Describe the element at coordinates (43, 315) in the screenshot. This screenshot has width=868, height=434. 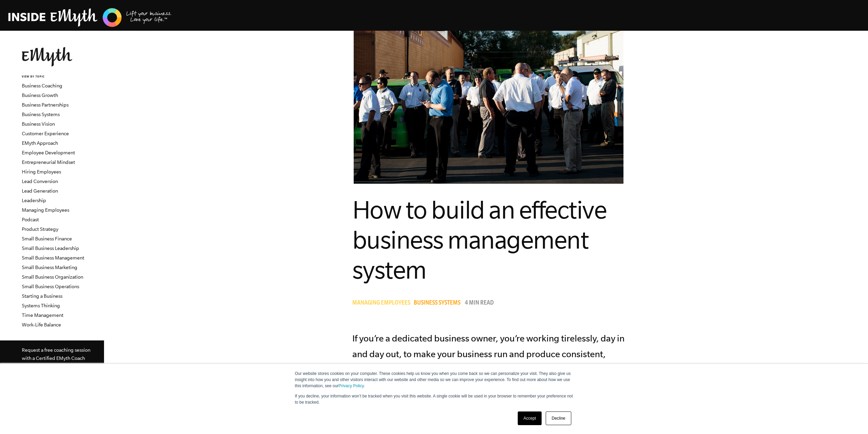
I see `a: Time Management` at that location.